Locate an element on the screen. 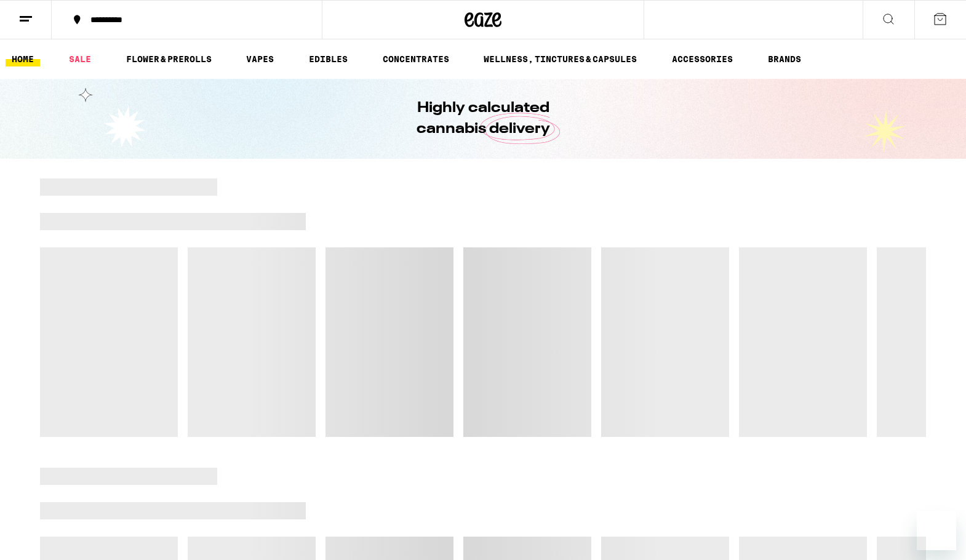 This screenshot has width=966, height=560. a: FLOWER & PREROLLS is located at coordinates (168, 59).